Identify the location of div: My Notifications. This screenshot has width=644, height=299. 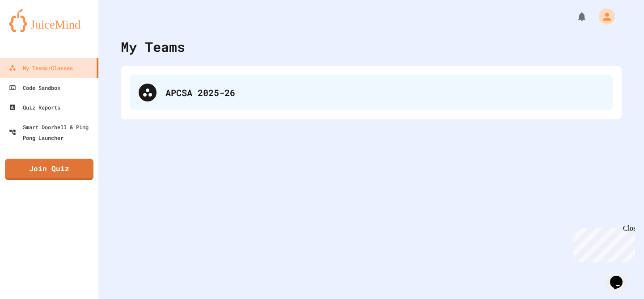
(575, 16).